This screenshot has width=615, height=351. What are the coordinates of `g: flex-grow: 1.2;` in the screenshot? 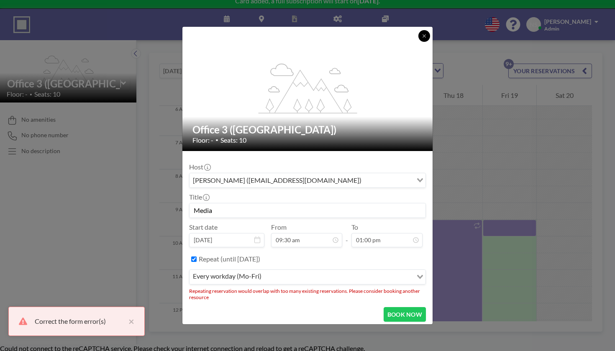 It's located at (308, 88).